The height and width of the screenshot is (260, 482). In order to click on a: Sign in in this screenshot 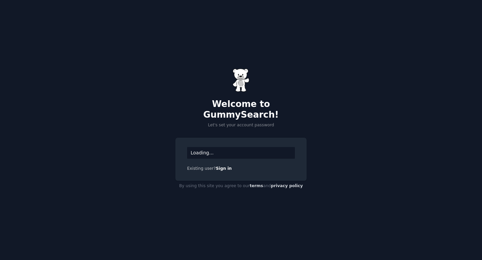, I will do `click(224, 169)`.